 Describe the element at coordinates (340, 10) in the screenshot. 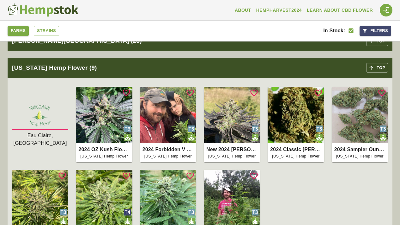

I see `a: Learn About CBD Flower` at that location.